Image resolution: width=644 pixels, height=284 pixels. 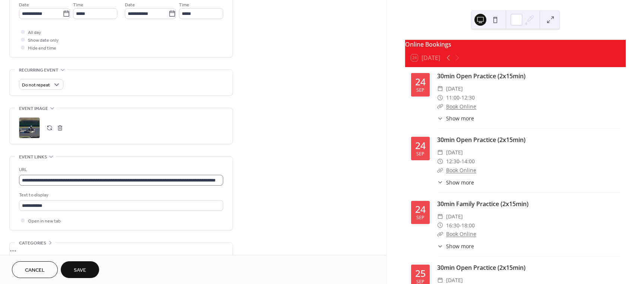 What do you see at coordinates (36, 85) in the screenshot?
I see `span: Do not repeat` at bounding box center [36, 85].